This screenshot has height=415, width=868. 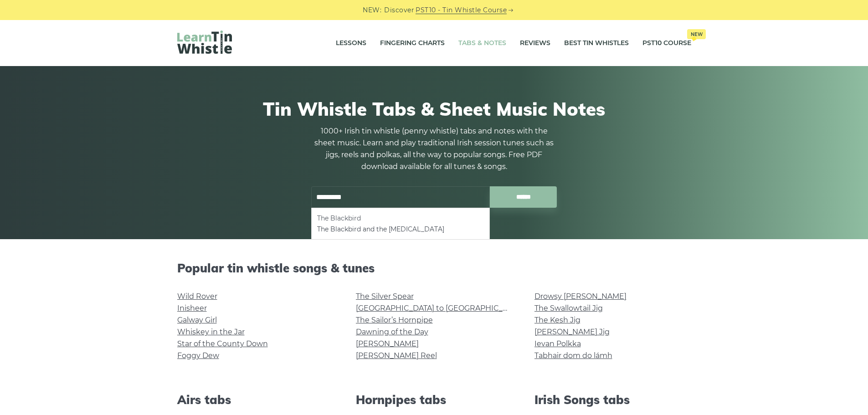 I want to click on a: Dawning of the Day, so click(x=392, y=331).